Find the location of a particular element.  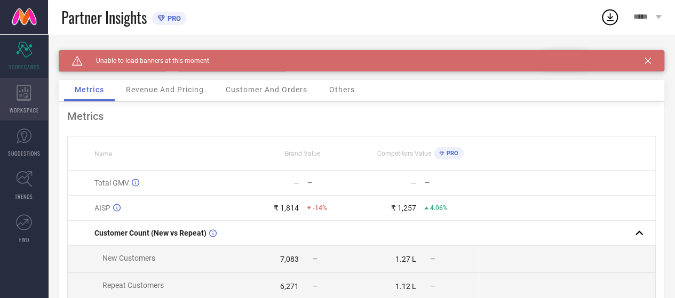

div: Brand is located at coordinates (112, 54).